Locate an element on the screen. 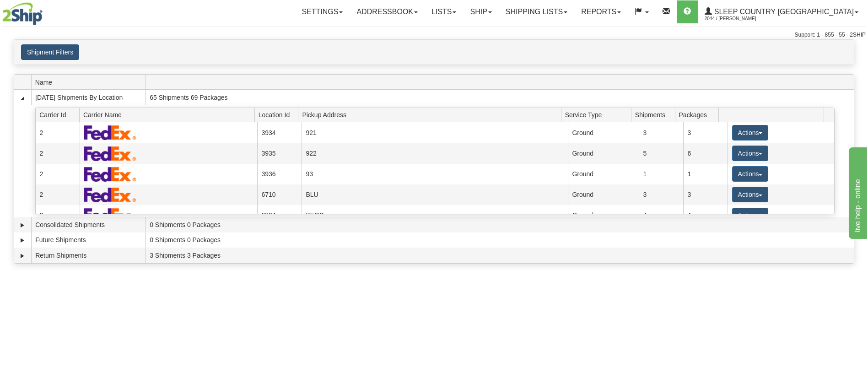 The width and height of the screenshot is (868, 384). td: Return Shipments is located at coordinates (89, 255).